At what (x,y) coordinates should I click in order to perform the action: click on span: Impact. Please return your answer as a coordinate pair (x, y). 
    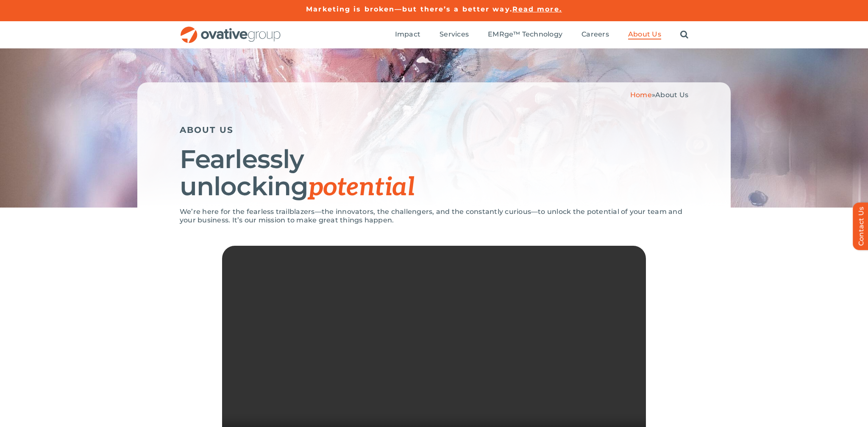
    Looking at the image, I should click on (408, 35).